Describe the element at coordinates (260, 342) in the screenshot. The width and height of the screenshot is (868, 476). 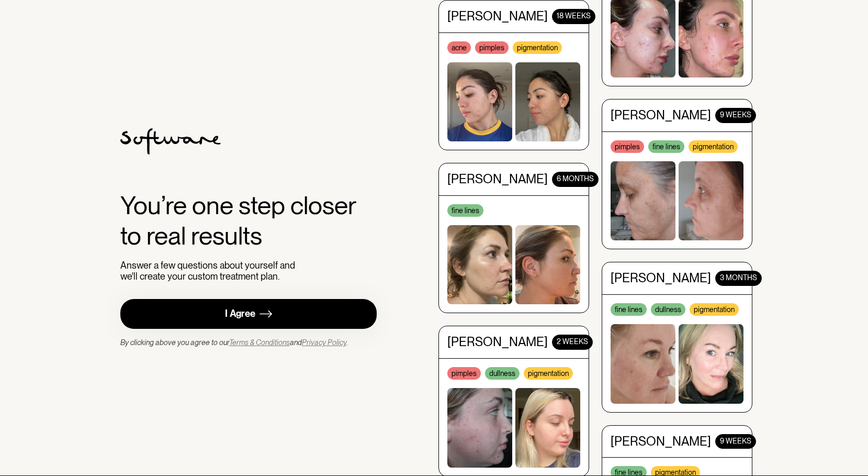
I see `a: Terms & Conditions` at that location.